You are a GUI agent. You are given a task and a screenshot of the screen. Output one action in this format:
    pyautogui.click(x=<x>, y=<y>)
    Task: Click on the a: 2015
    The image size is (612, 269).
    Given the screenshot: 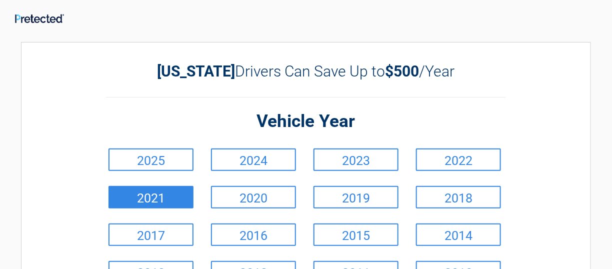 What is the action you would take?
    pyautogui.click(x=356, y=234)
    